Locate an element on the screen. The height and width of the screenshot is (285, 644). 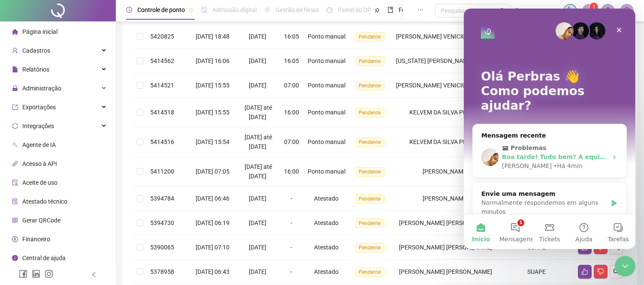
span: notification is located at coordinates (589, 11).